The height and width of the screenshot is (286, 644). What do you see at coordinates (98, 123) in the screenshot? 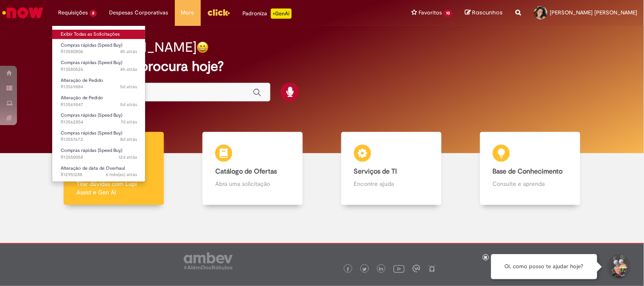
I see `span: R13562854` at bounding box center [98, 123].